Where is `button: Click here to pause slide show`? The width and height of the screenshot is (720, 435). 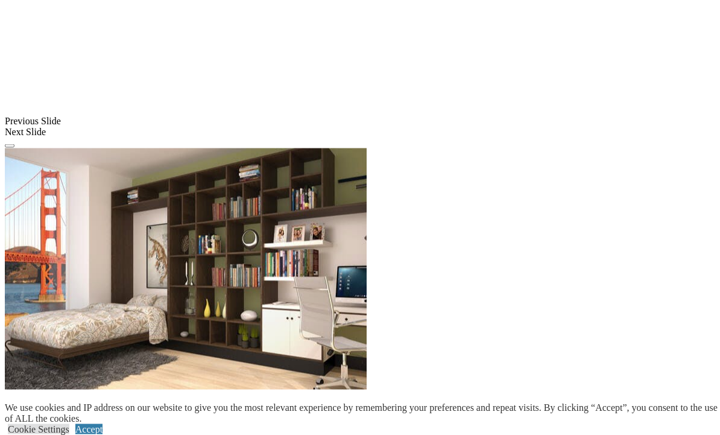 button: Click here to pause slide show is located at coordinates (10, 146).